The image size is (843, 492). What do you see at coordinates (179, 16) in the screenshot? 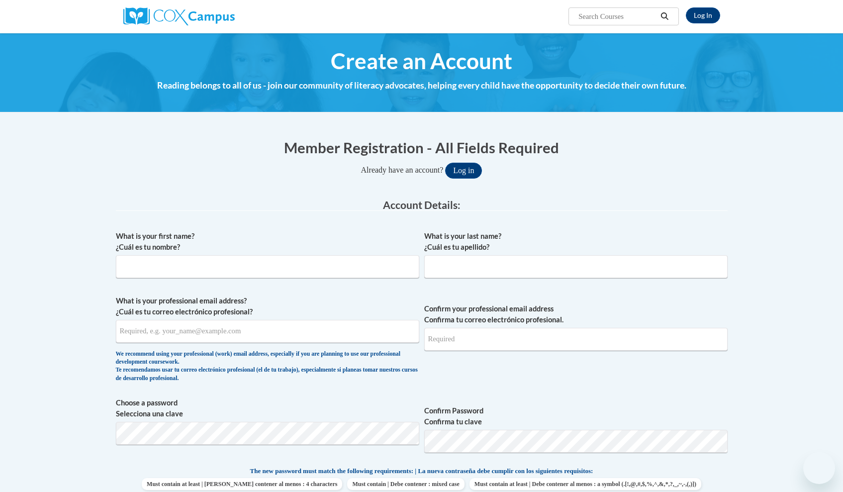
I see `img: Cox Campus` at bounding box center [179, 16].